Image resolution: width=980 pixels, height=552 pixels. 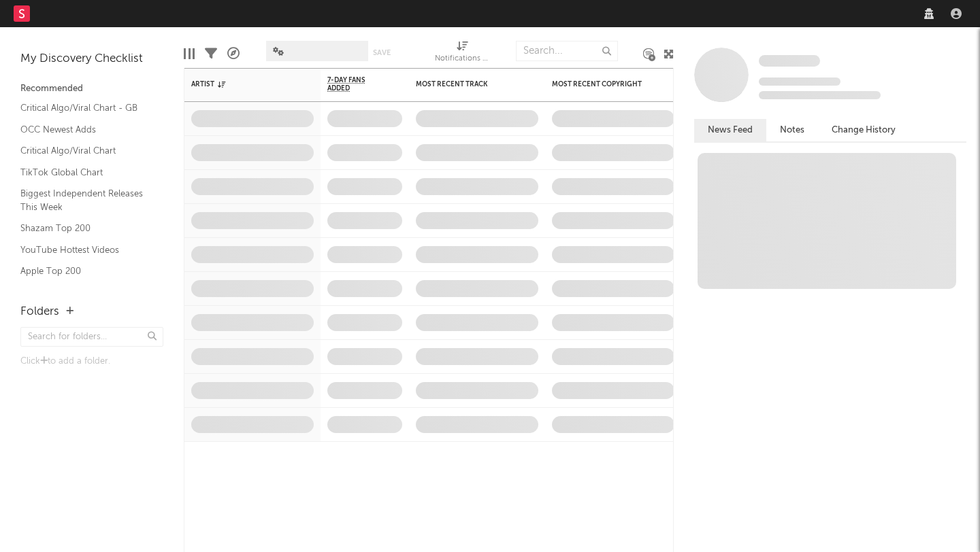 I want to click on input: Search for folders..., so click(x=92, y=337).